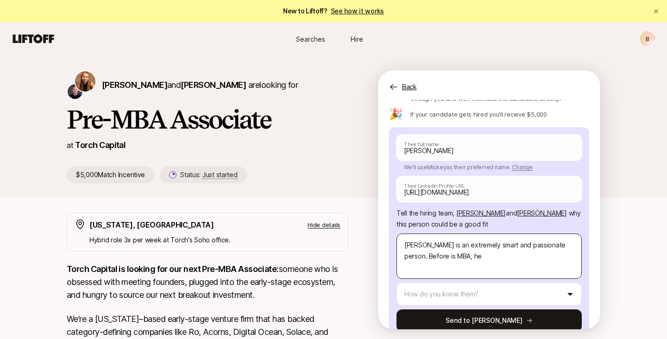 Image resolution: width=667 pixels, height=339 pixels. What do you see at coordinates (215, 240) in the screenshot?
I see `p: Hybrid role 3x per week at Torch's Soho office.` at bounding box center [215, 240].